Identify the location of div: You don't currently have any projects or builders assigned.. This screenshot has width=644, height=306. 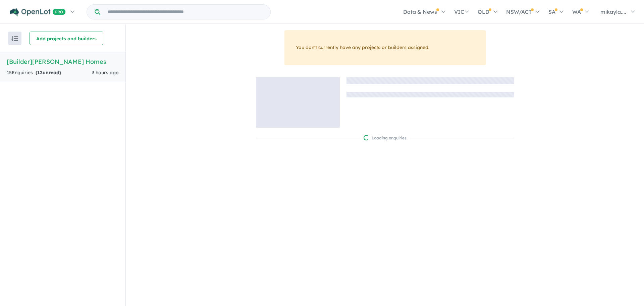
(385, 48).